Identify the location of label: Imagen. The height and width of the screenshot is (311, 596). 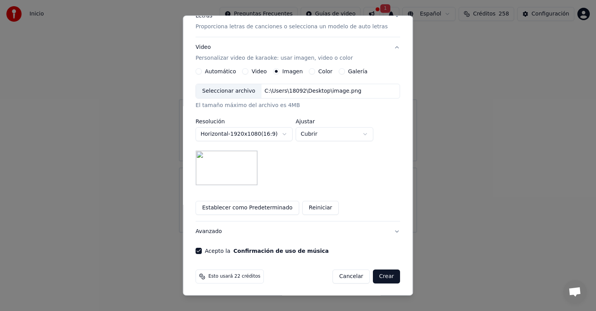
(293, 71).